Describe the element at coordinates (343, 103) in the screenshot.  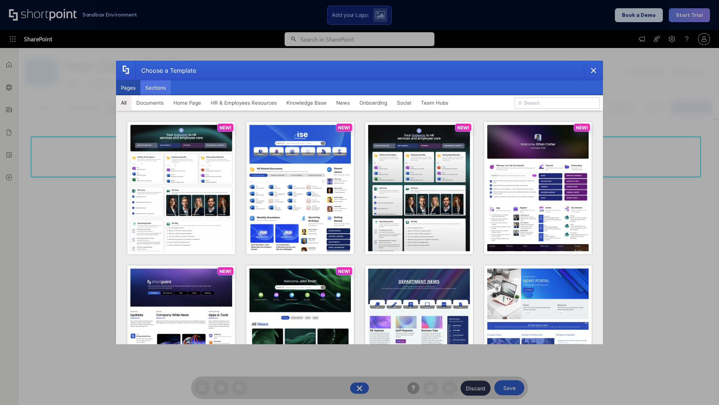
I see `button: News` at that location.